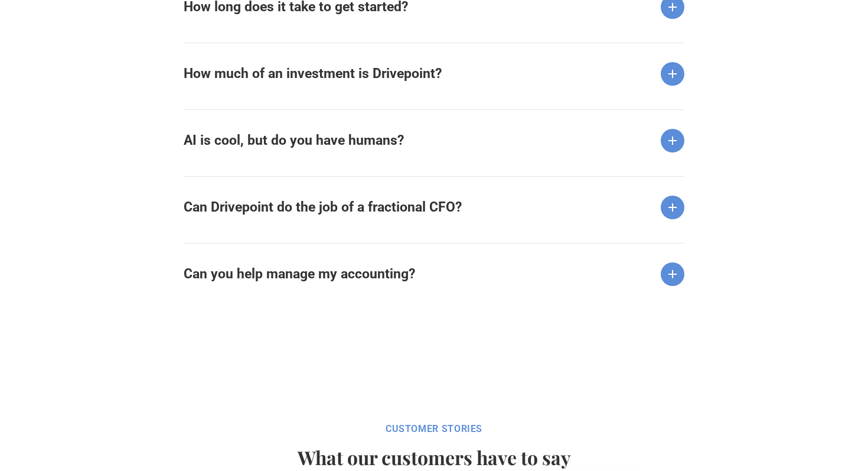 The image size is (868, 471). I want to click on strong: How much of an investment is Drivepoint?, so click(312, 73).